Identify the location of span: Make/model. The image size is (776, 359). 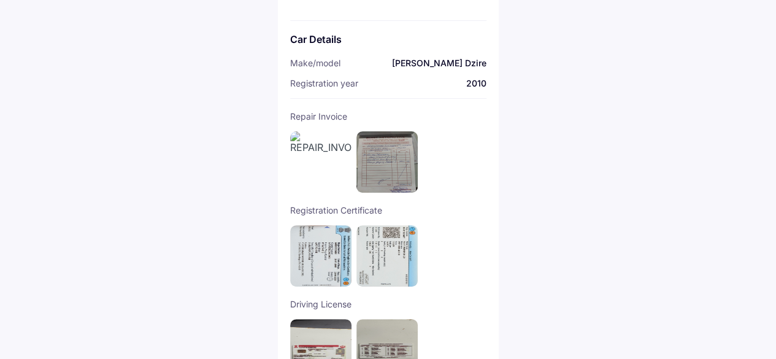
(315, 63).